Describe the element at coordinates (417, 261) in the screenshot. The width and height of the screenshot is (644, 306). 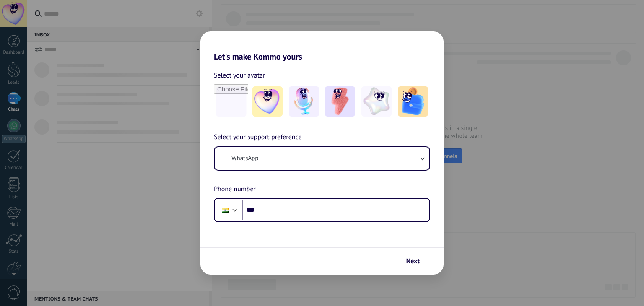
I see `button: Next` at that location.